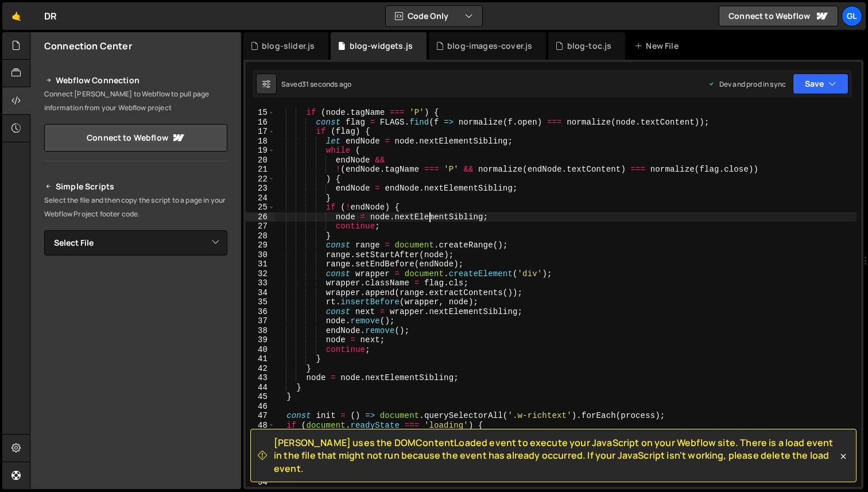 This screenshot has height=492, width=868. Describe the element at coordinates (434, 16) in the screenshot. I see `button: Code Only` at that location.